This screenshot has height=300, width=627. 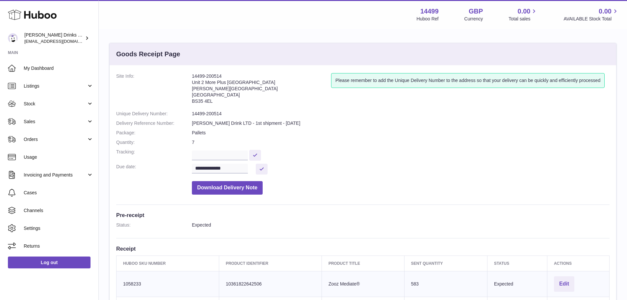 What do you see at coordinates (55, 175) in the screenshot?
I see `span: Invoicing and Payments` at bounding box center [55, 175].